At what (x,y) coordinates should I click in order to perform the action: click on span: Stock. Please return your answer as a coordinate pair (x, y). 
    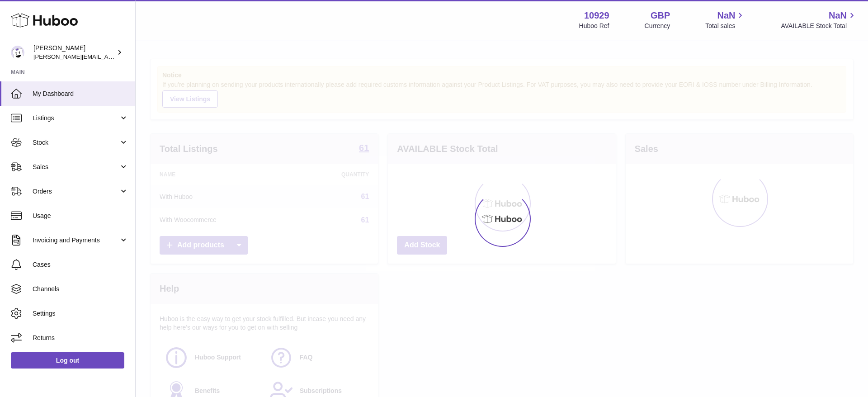
    Looking at the image, I should click on (75, 143).